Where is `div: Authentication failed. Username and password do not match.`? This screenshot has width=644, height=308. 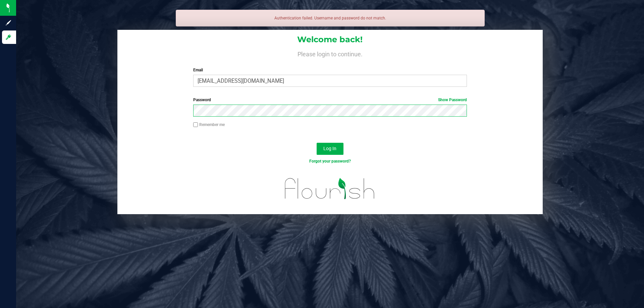 div: Authentication failed. Username and password do not match. is located at coordinates (330, 18).